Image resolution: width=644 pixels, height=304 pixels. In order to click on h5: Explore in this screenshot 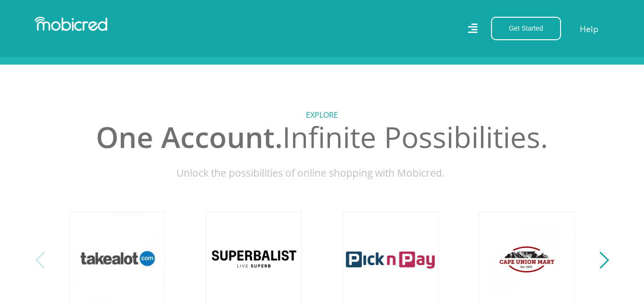, I will do `click(322, 115)`.